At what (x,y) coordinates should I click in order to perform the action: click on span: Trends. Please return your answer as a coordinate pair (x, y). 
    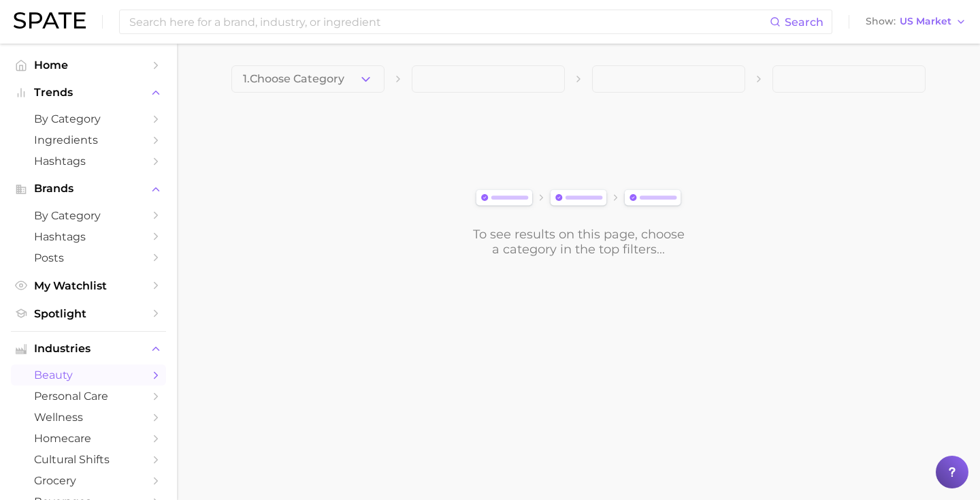
    Looking at the image, I should click on (88, 93).